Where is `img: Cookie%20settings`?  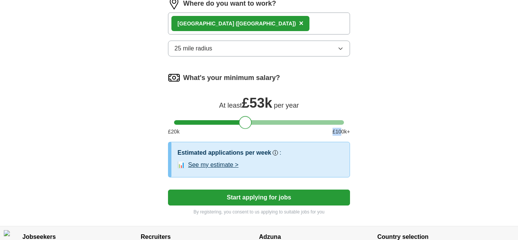
img: Cookie%20settings is located at coordinates (7, 233).